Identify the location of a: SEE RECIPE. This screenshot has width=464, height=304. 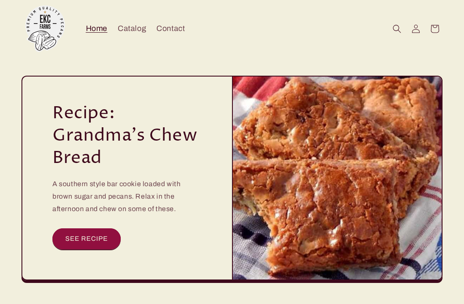
(86, 239).